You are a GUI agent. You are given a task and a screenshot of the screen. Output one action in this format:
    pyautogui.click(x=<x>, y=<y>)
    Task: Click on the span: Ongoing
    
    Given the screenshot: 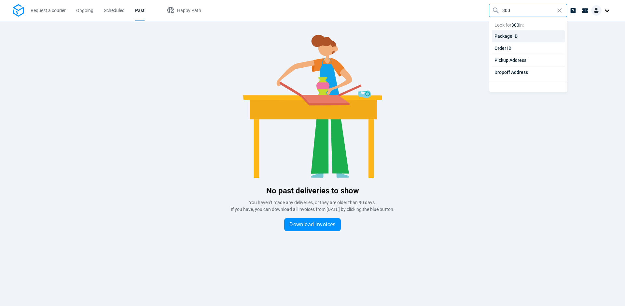 What is the action you would take?
    pyautogui.click(x=85, y=10)
    